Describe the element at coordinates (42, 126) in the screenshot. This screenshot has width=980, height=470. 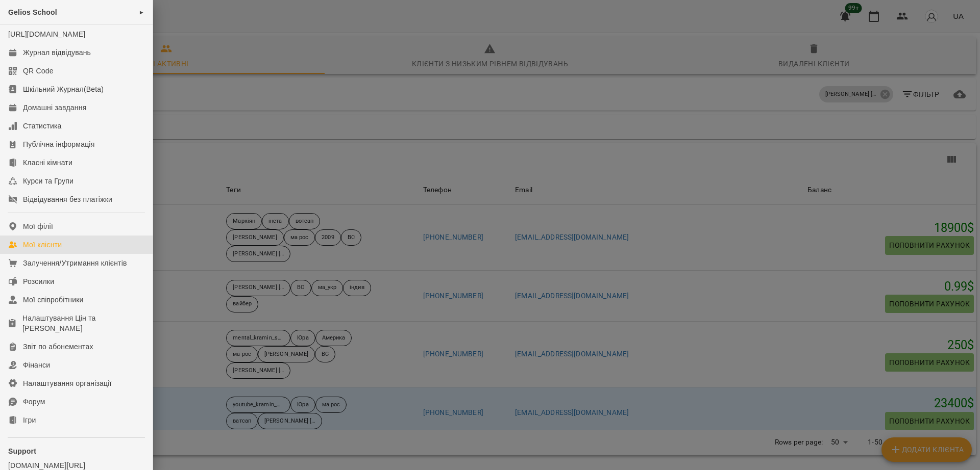
I see `div: Статистика` at that location.